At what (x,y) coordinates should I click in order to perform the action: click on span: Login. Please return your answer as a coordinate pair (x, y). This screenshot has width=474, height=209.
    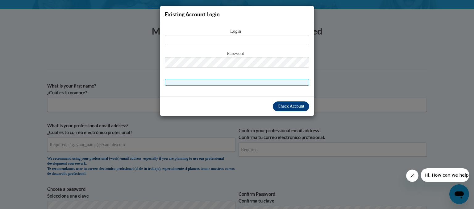
    Looking at the image, I should click on (237, 31).